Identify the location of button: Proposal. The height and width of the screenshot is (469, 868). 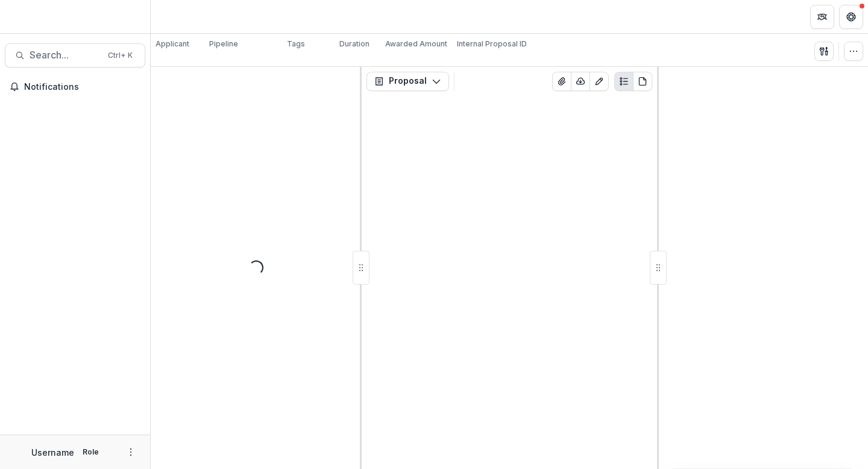
(408, 82).